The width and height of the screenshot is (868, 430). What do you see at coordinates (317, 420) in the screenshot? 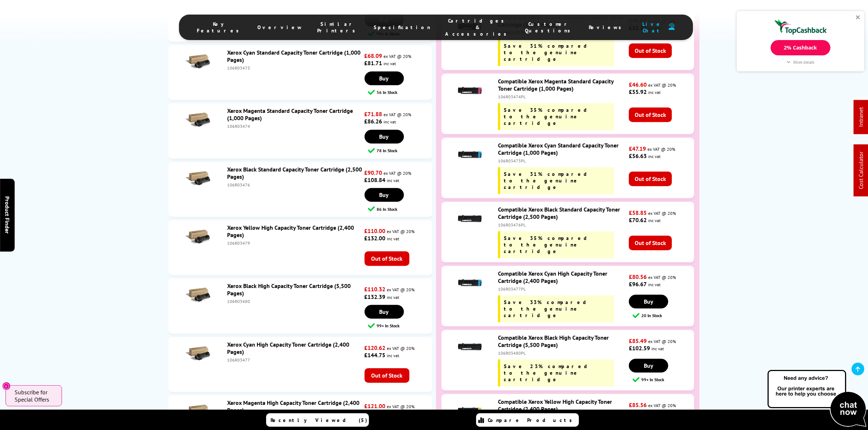
I see `a: Recently Viewed (5)` at bounding box center [317, 420].